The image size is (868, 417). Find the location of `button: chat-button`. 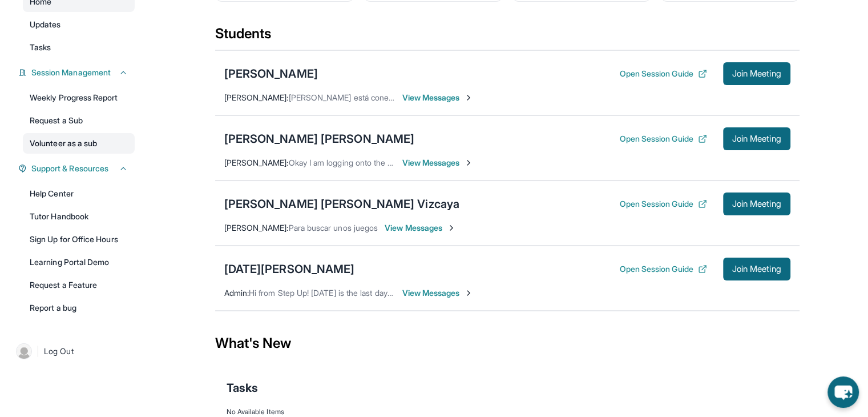

button: chat-button is located at coordinates (842, 391).